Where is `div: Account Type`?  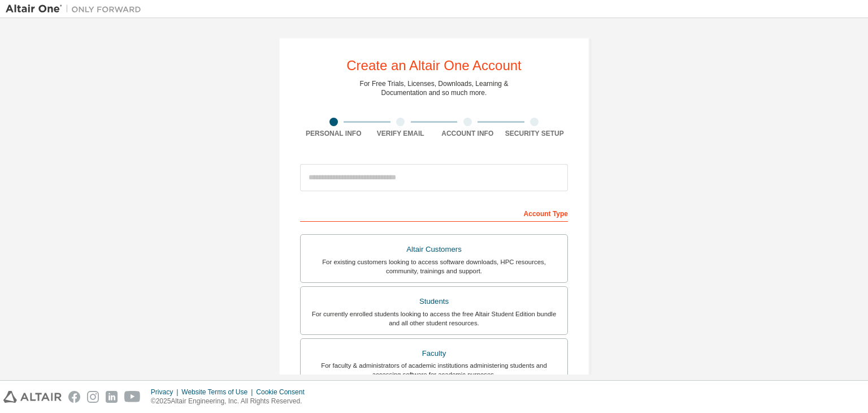 div: Account Type is located at coordinates (434, 212).